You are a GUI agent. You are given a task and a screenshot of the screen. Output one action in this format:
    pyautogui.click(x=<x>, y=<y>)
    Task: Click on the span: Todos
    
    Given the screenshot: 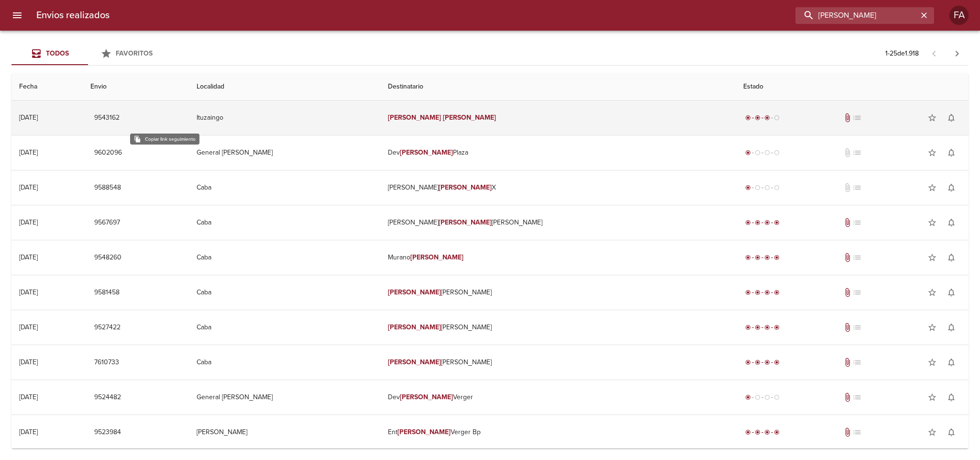 What is the action you would take?
    pyautogui.click(x=57, y=53)
    